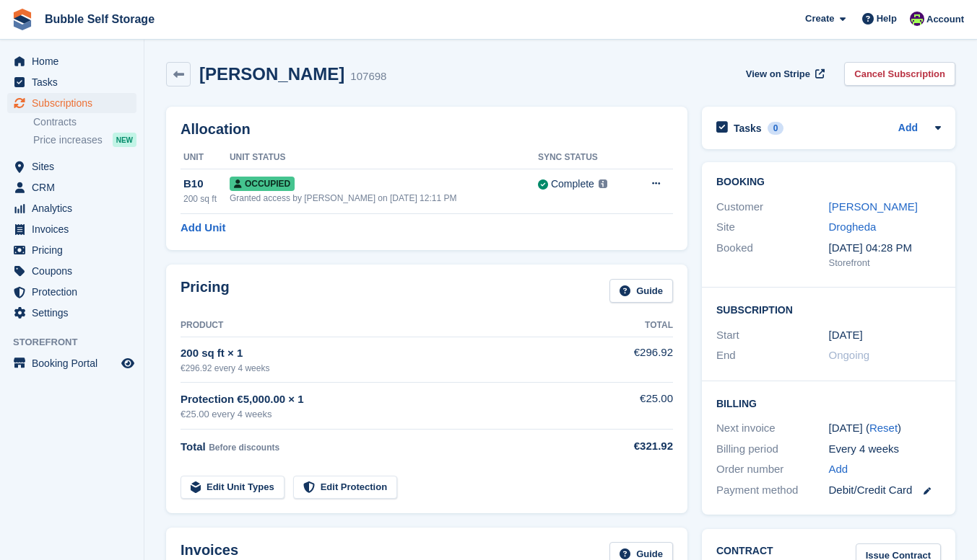 Image resolution: width=977 pixels, height=560 pixels. I want to click on span: Protection, so click(75, 292).